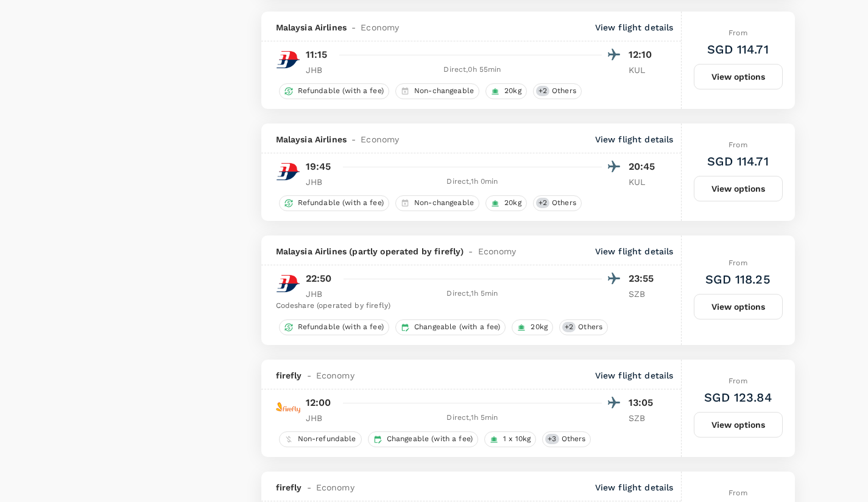  I want to click on div: 1 x 10kg, so click(509, 439).